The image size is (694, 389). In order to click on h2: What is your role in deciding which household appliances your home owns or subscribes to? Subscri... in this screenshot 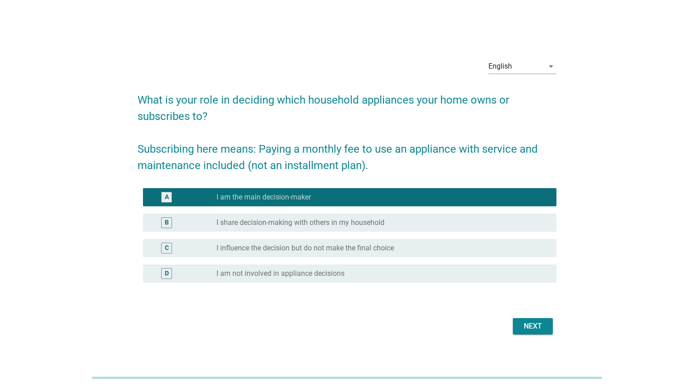, I will do `click(347, 128)`.